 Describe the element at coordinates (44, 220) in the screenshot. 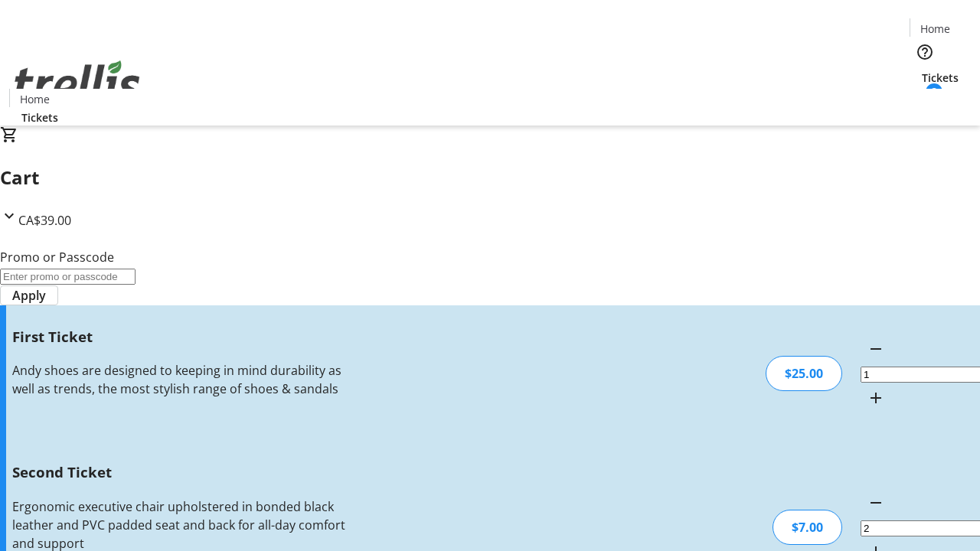

I see `span: CA$39.00` at that location.